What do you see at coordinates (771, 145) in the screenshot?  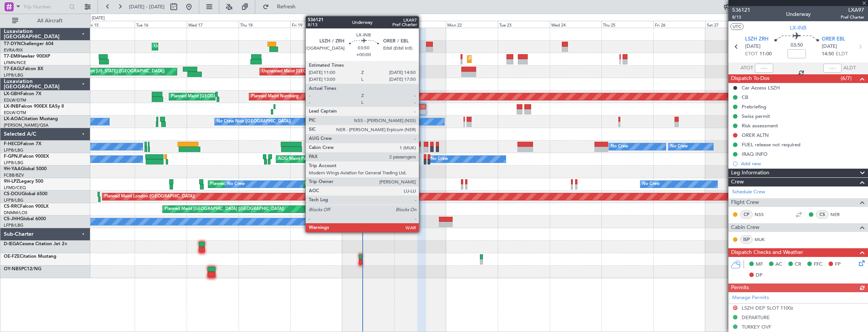 I see `div: FUEL release not required` at bounding box center [771, 145].